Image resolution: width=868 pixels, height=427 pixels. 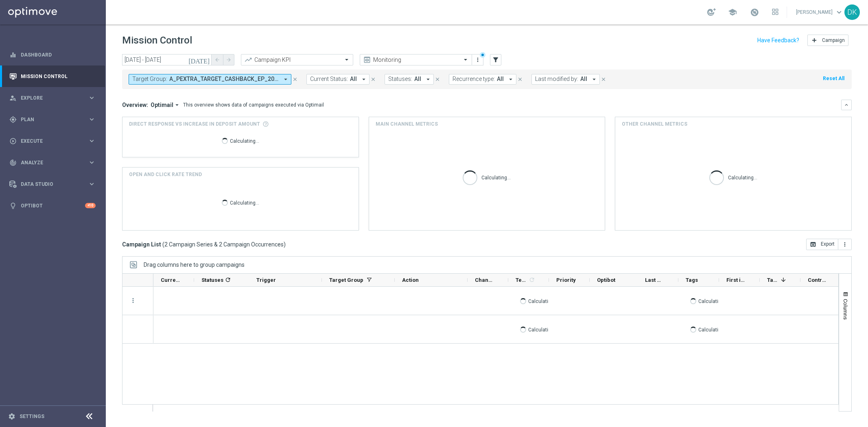 I want to click on span: Optibot, so click(x=606, y=280).